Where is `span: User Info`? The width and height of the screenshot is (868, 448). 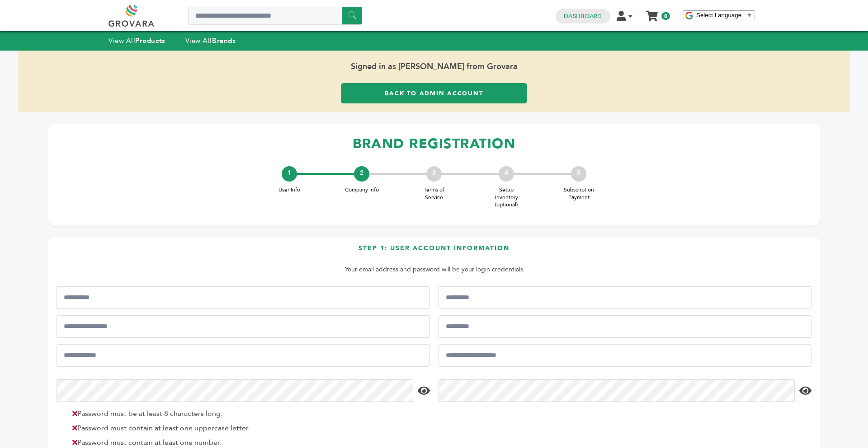
span: User Info is located at coordinates (289, 190).